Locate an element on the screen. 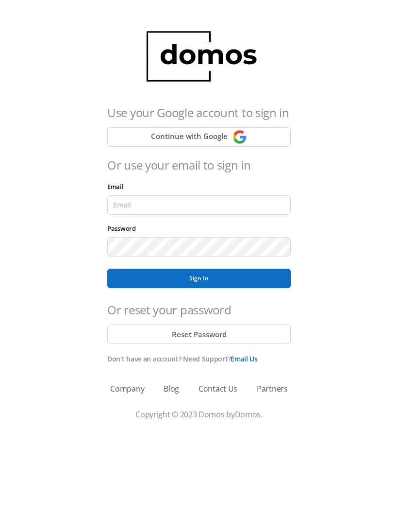 Image resolution: width=398 pixels, height=532 pixels. h4: Or use your email to sign in is located at coordinates (199, 165).